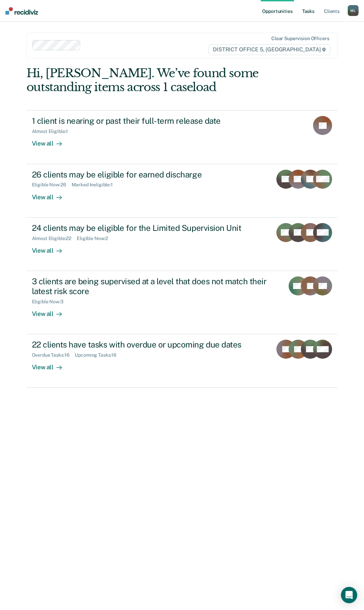  What do you see at coordinates (95, 185) in the screenshot?
I see `div: Marked Ineligible : 1` at bounding box center [95, 185].